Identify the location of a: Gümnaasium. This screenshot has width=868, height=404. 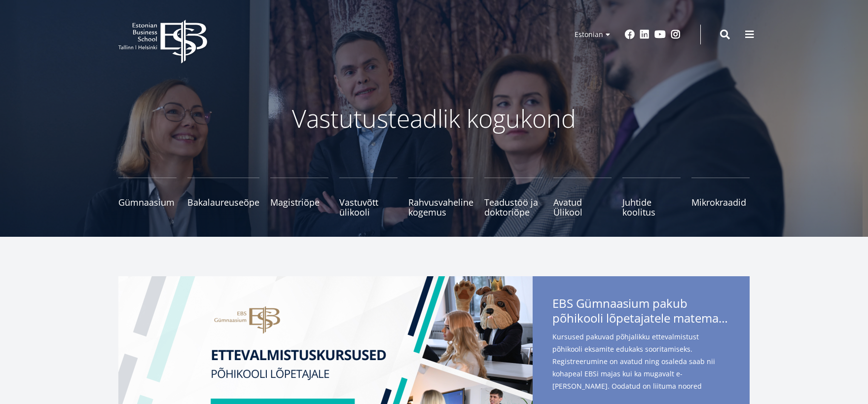
(147, 197).